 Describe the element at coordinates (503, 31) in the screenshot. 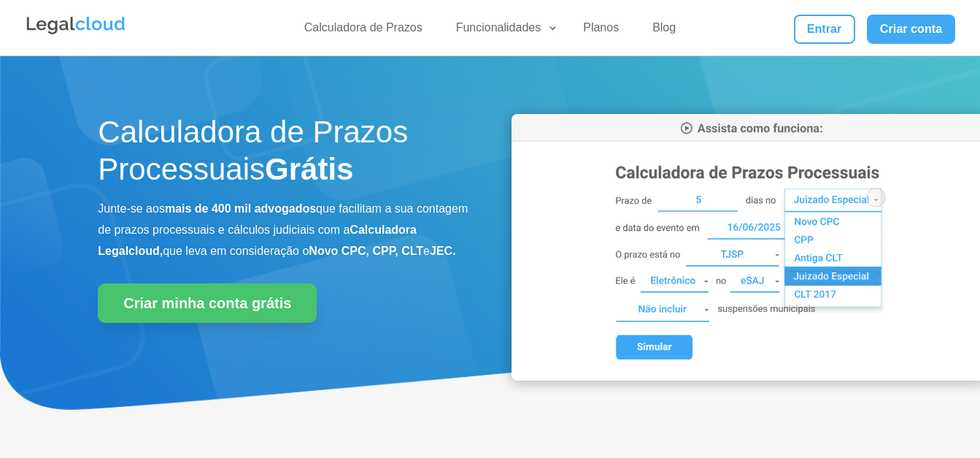

I see `a: Funcionalidades` at that location.